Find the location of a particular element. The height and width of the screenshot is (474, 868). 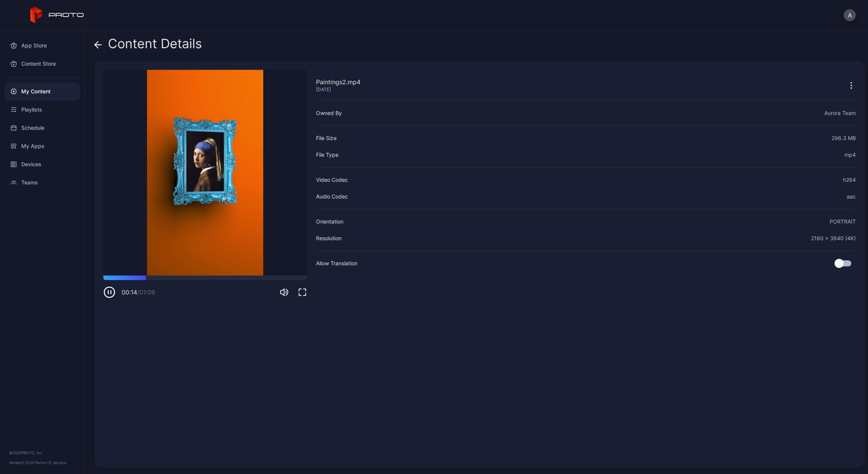

div: © 2025 PROTO, Inc. is located at coordinates (43, 453).